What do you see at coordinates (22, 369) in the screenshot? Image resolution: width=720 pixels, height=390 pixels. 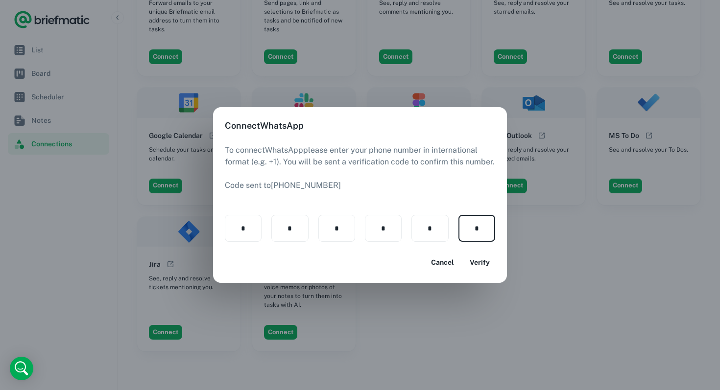 I see `div: Open Intercom Messenger` at bounding box center [22, 369].